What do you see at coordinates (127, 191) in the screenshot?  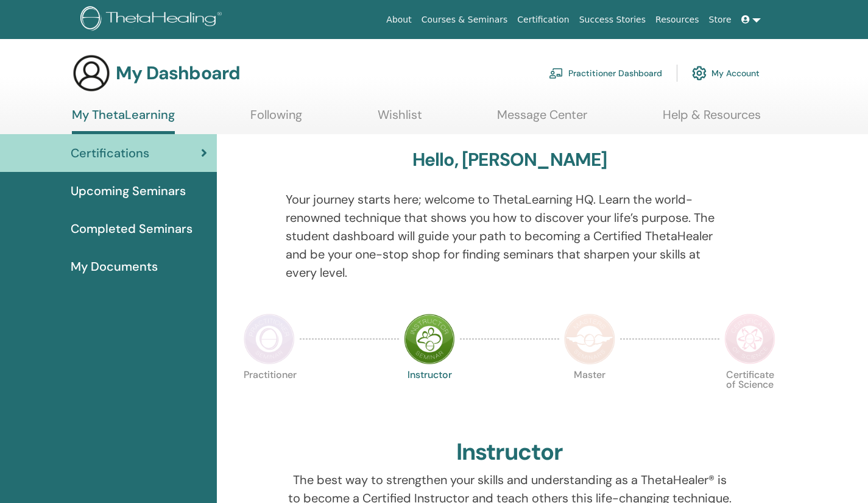 I see `span: Upcoming Seminars` at bounding box center [127, 191].